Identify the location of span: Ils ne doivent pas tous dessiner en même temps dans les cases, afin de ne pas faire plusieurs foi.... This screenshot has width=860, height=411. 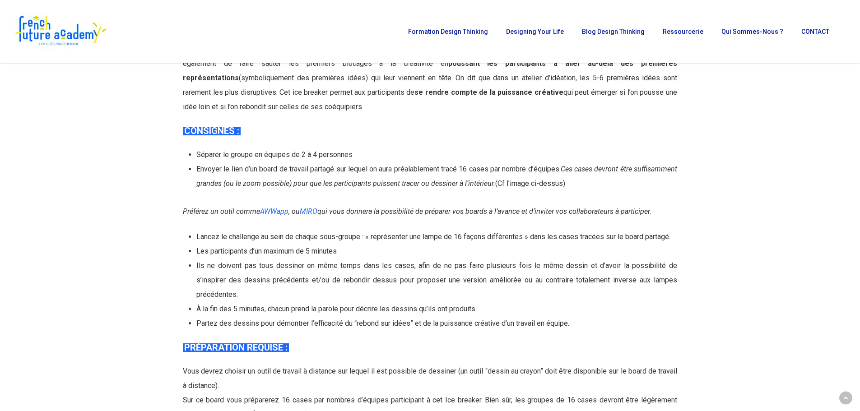
(437, 280).